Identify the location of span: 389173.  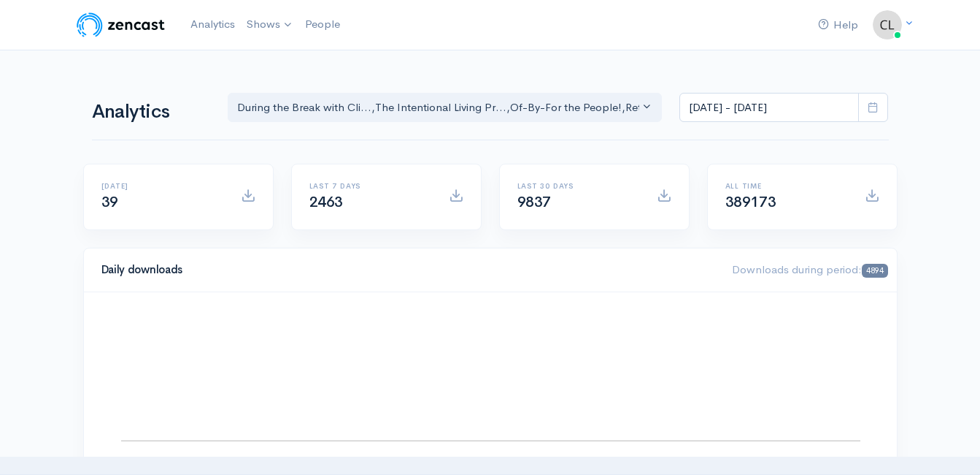
(751, 201).